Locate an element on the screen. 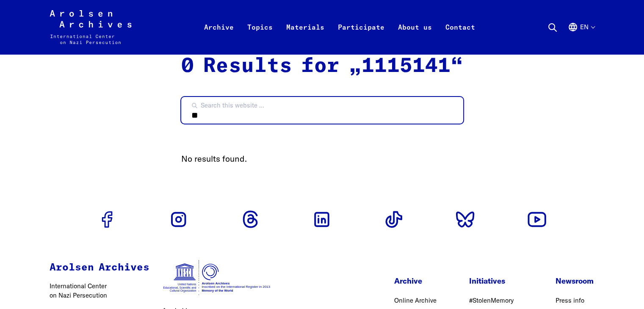 The width and height of the screenshot is (644, 309). a: Materials is located at coordinates (305, 37).